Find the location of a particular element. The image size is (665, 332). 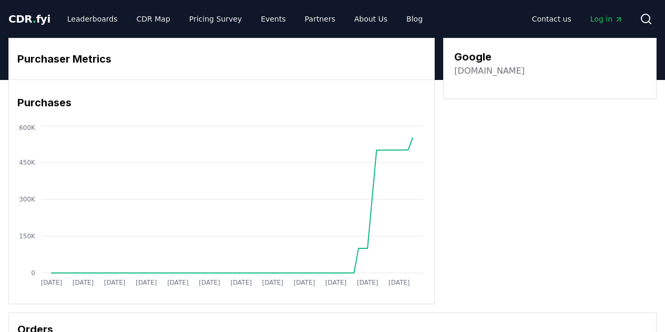

span: Log in is located at coordinates (607, 19).